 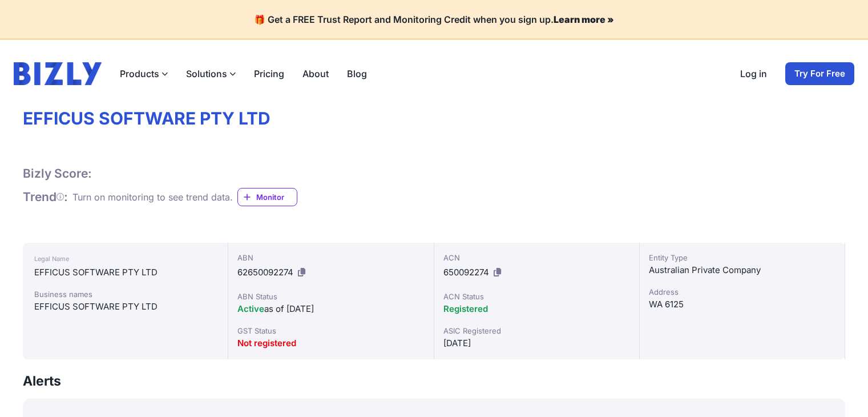 I want to click on a: Monitor, so click(x=267, y=197).